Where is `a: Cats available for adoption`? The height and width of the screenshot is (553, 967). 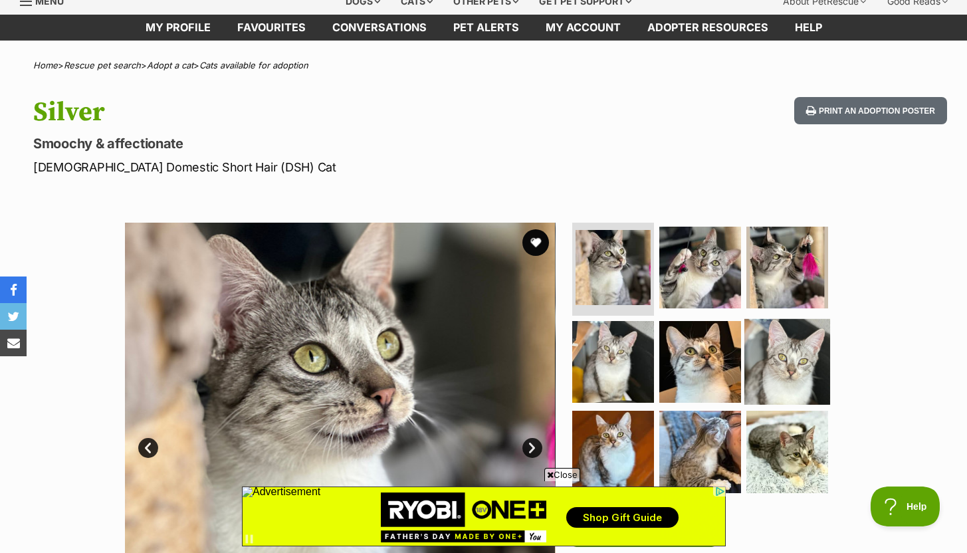 a: Cats available for adoption is located at coordinates (254, 65).